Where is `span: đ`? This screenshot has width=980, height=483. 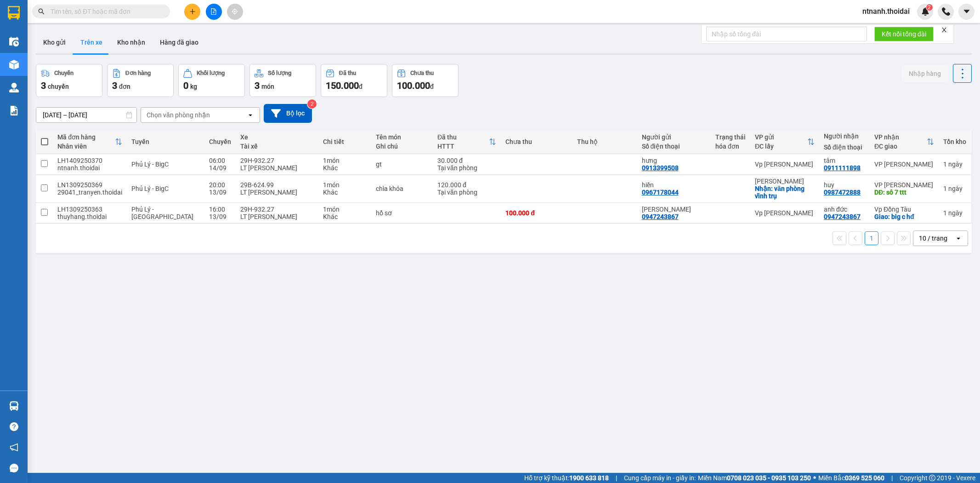
span: đ is located at coordinates (361, 87).